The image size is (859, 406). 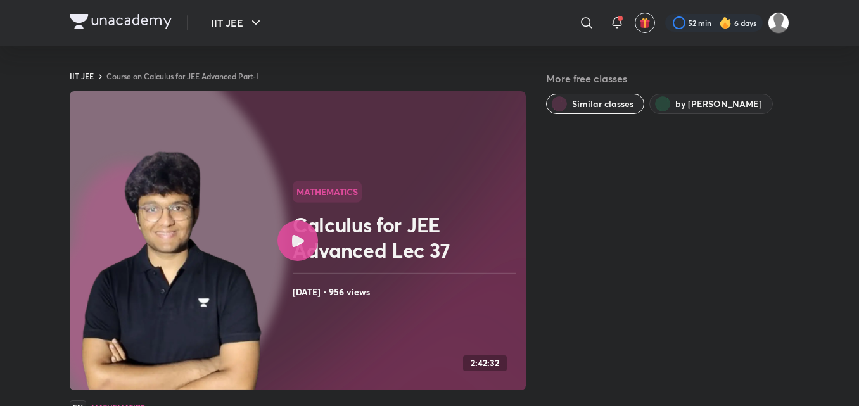 I want to click on a: Company Logo, so click(x=120, y=23).